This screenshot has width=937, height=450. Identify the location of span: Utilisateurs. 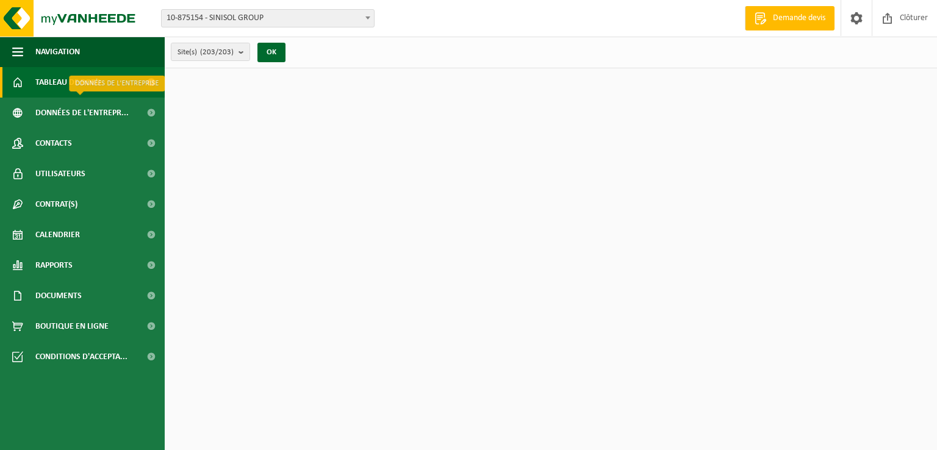
(60, 174).